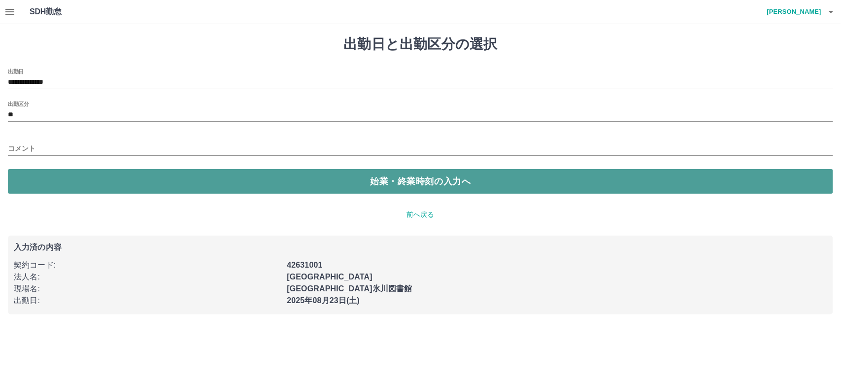 The image size is (841, 381). Describe the element at coordinates (18, 103) in the screenshot. I see `label: 出勤区分` at that location.